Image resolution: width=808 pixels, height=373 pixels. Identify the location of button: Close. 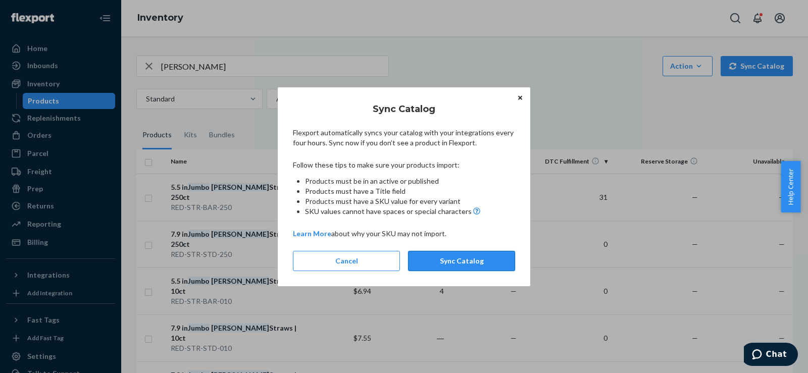
(520, 98).